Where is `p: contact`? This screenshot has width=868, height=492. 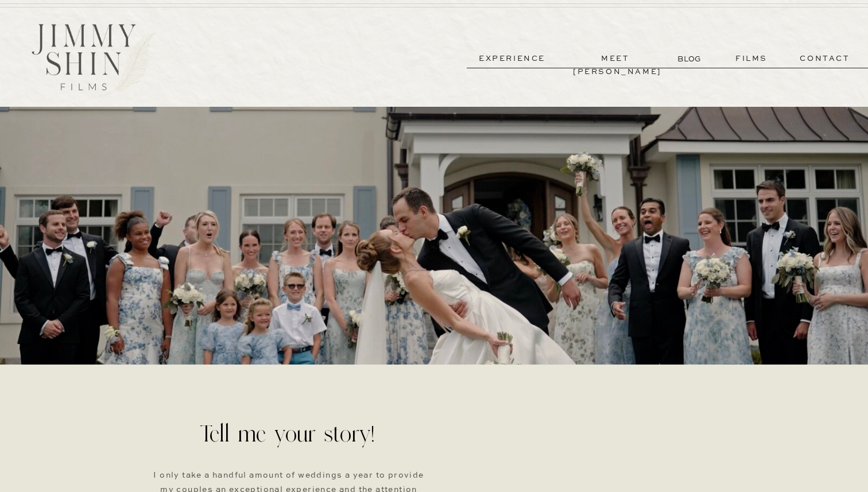 p: contact is located at coordinates (825, 59).